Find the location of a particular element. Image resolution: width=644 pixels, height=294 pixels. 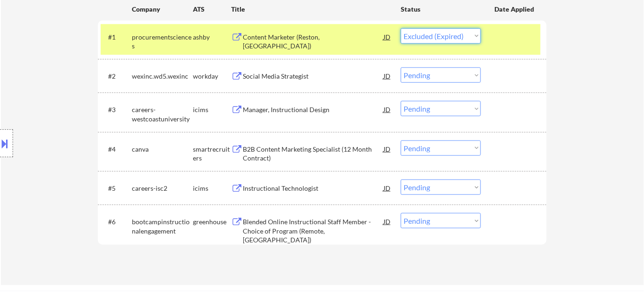

div: #1 is located at coordinates (116, 37).